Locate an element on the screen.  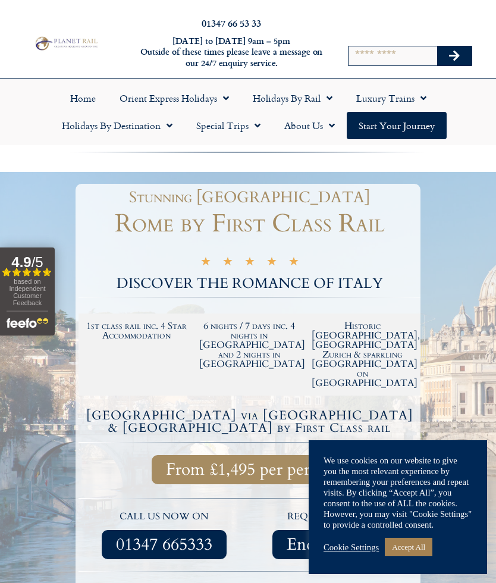
button: Search is located at coordinates (455, 56).